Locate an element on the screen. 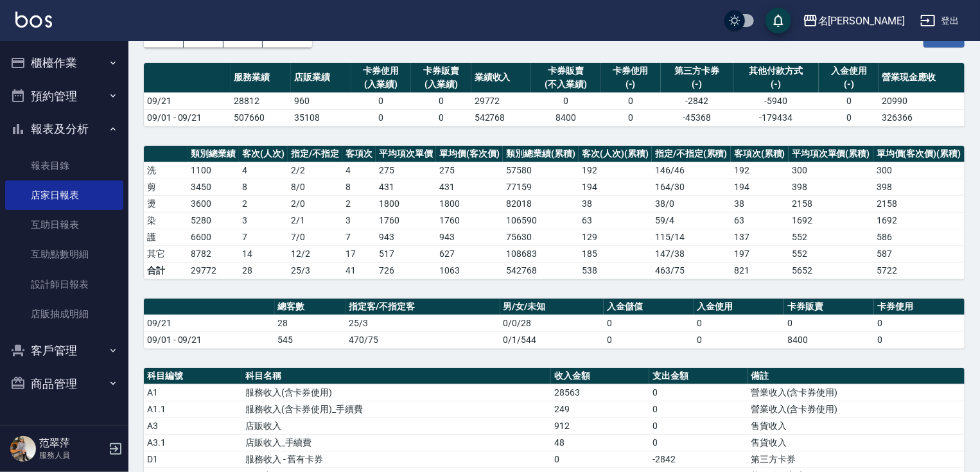  th: 收入金額 is located at coordinates (600, 376).